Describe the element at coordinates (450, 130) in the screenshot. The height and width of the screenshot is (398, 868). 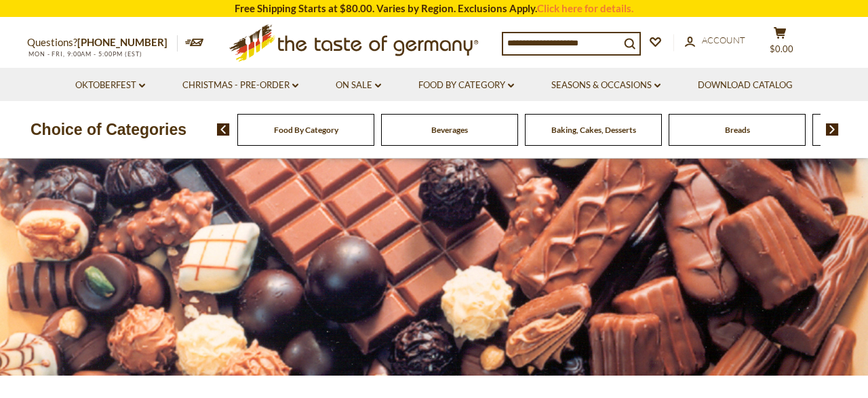
I see `a: Beverages` at that location.